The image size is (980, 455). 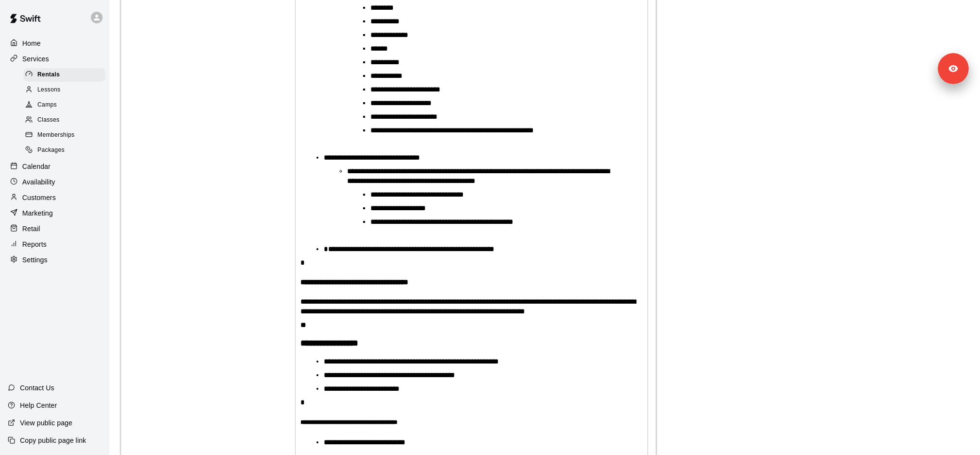 I want to click on div: Classes, so click(x=64, y=120).